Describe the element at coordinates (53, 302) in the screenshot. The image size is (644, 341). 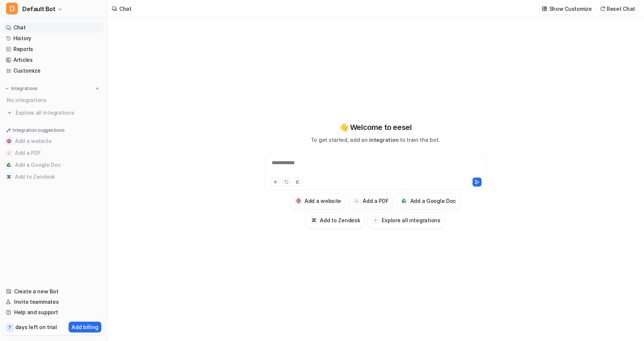
I see `a: Invite teammates` at that location.